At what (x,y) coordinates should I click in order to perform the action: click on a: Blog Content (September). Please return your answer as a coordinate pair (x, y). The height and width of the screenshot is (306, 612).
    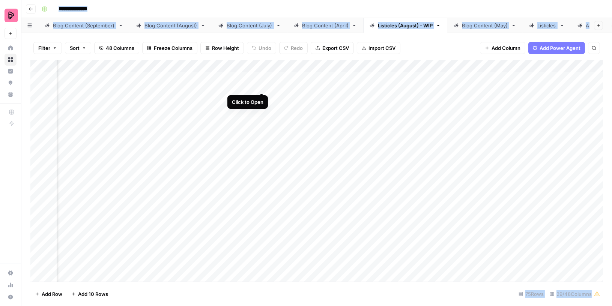
    Looking at the image, I should click on (84, 26).